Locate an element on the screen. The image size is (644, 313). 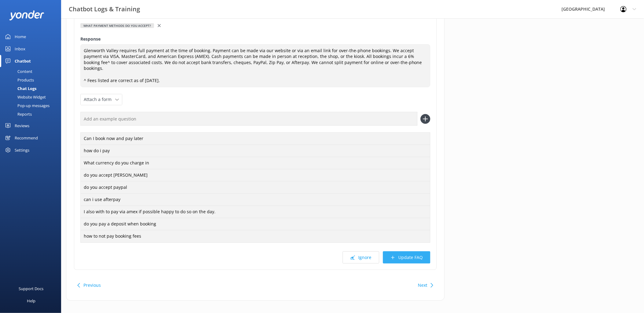
img: yonder-white-logo.png is located at coordinates (26, 15).